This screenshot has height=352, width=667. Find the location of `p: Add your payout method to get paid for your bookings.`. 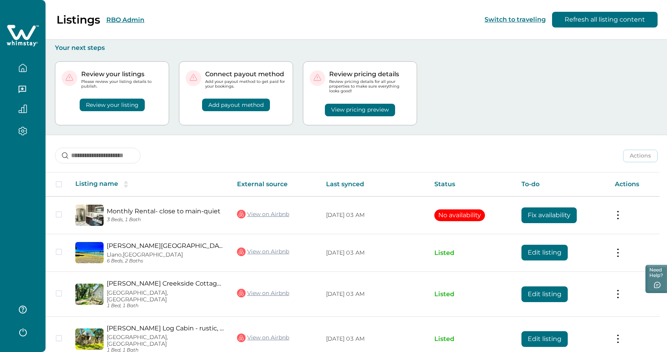

p: Add your payout method to get paid for your bookings. is located at coordinates (246, 84).